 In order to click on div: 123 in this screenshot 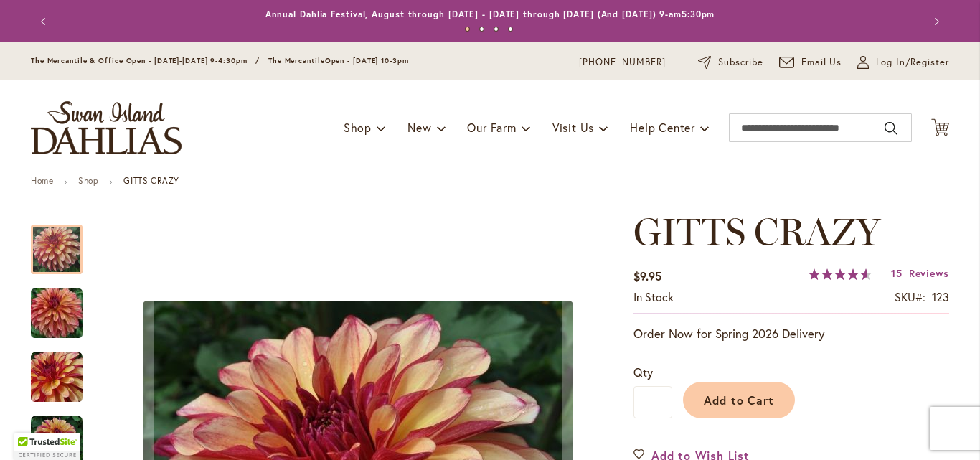, I will do `click(941, 297)`.